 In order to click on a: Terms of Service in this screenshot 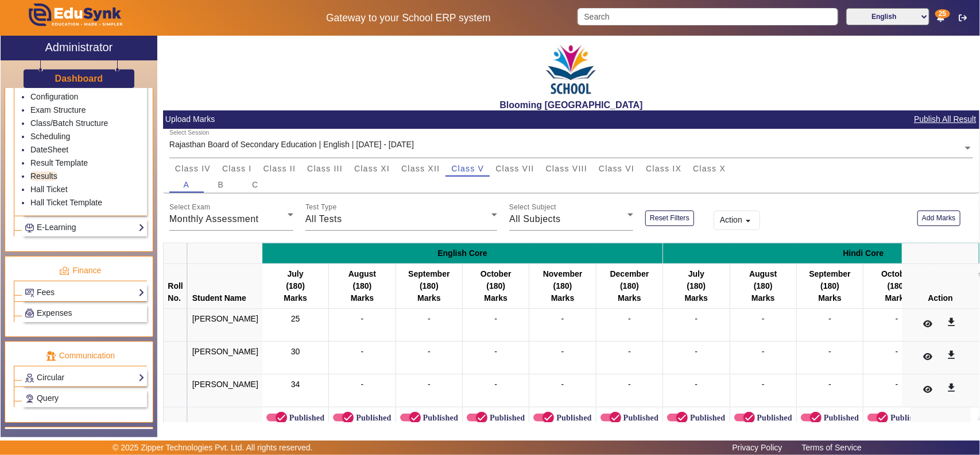, I will do `click(832, 447)`.